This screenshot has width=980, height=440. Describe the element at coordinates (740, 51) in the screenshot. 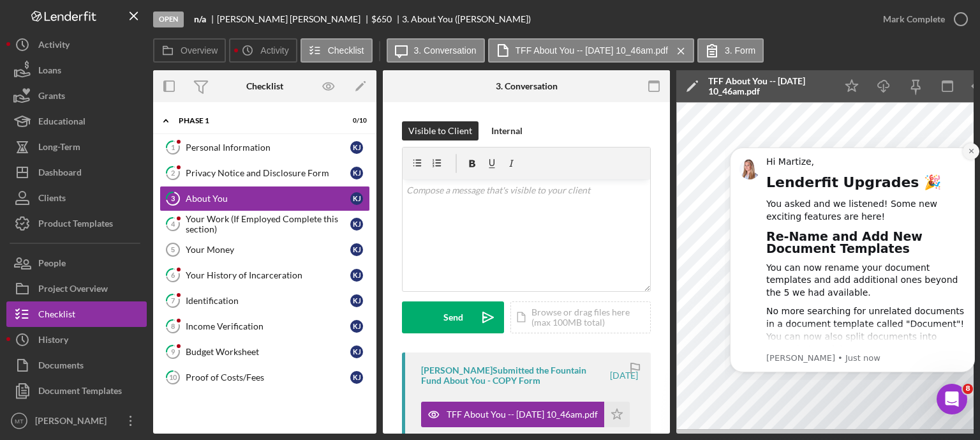

I see `label: 3. Form` at that location.